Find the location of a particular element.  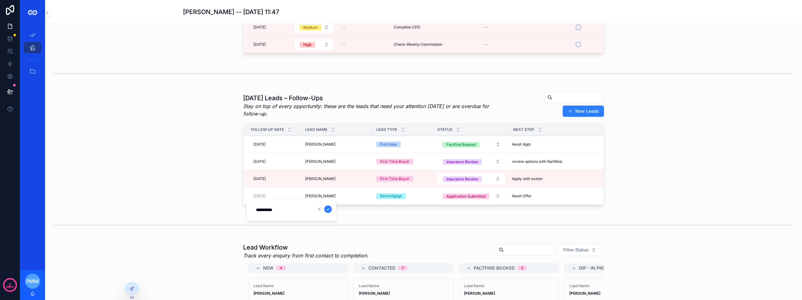

div: Purchase is located at coordinates (388, 144).